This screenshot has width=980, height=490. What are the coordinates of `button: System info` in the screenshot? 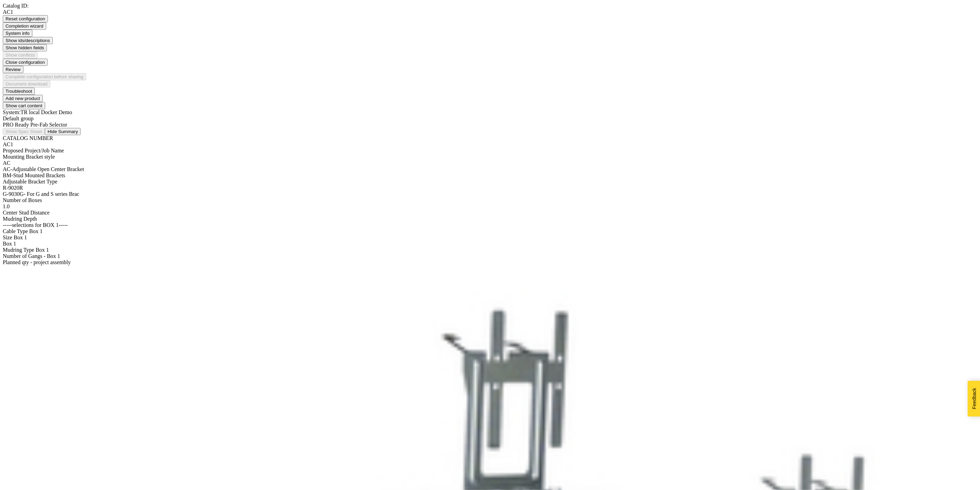 It's located at (17, 33).